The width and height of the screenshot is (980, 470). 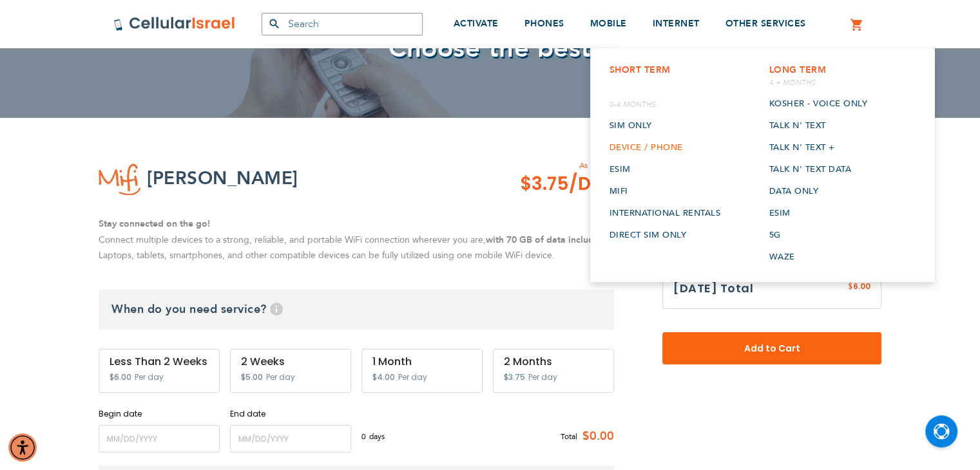 What do you see at coordinates (861, 286) in the screenshot?
I see `span: 6.00` at bounding box center [861, 286].